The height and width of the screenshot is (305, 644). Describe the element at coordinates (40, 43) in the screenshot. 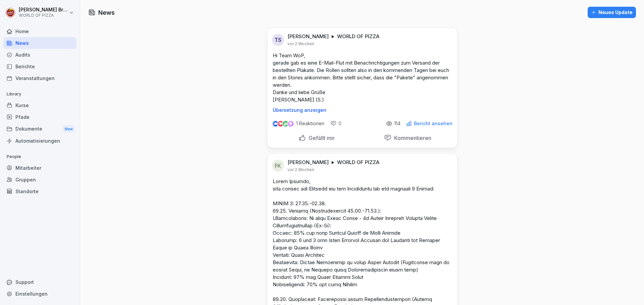

I see `a: News` at that location.